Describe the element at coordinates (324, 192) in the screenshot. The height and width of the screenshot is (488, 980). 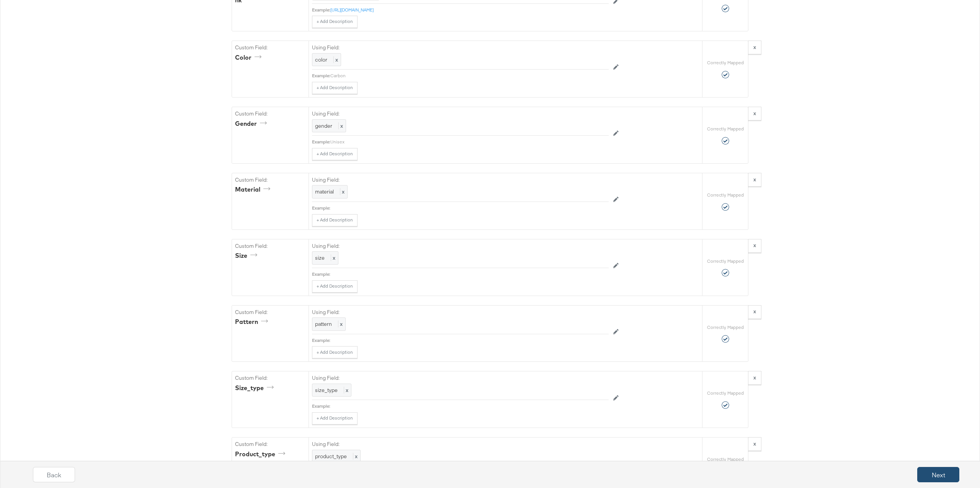
I see `span: material` at that location.